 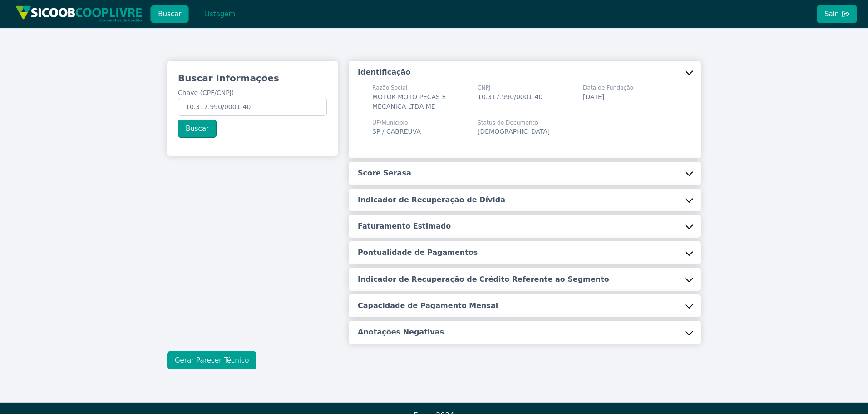 What do you see at coordinates (525, 173) in the screenshot?
I see `button: Score Serasa` at bounding box center [525, 173].